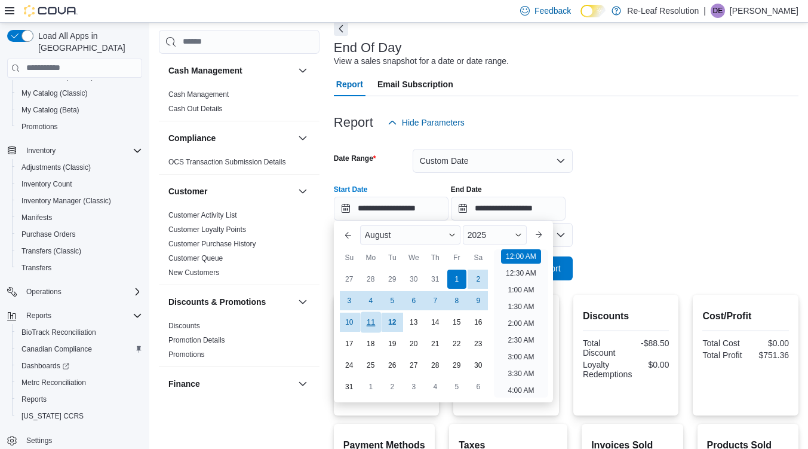 This screenshot has width=808, height=449. What do you see at coordinates (414, 322) in the screenshot?
I see `div: day-13` at bounding box center [414, 322].